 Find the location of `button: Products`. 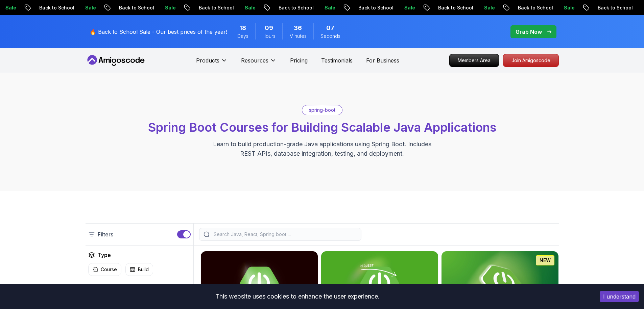

button: Products is located at coordinates (212, 63).